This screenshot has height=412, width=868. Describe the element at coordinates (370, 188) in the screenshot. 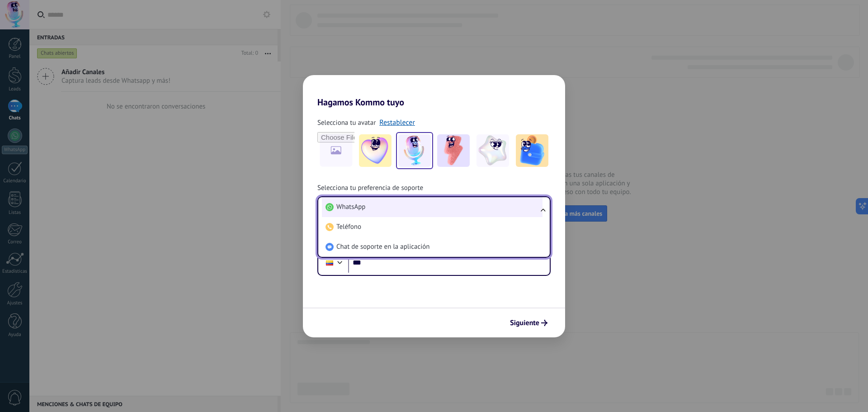

I see `span: Selecciona tu preferencia de soporte` at that location.